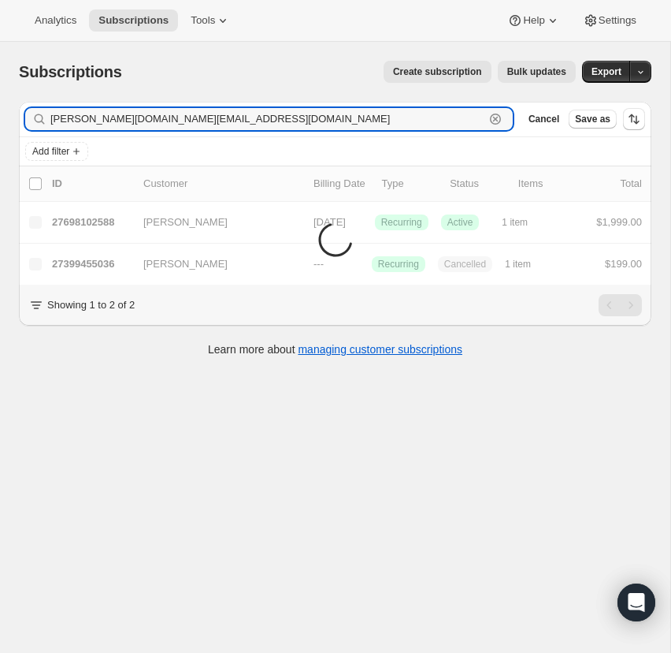 The height and width of the screenshot is (653, 671). I want to click on span: Tools, so click(203, 20).